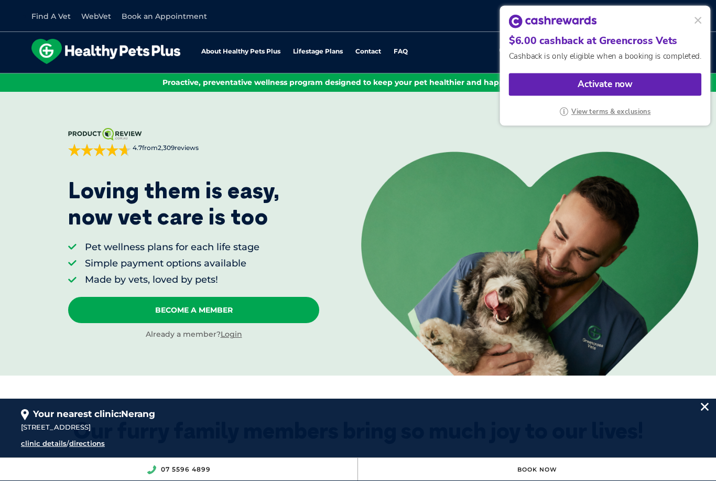  I want to click on a: 07 5596 4899, so click(186, 469).